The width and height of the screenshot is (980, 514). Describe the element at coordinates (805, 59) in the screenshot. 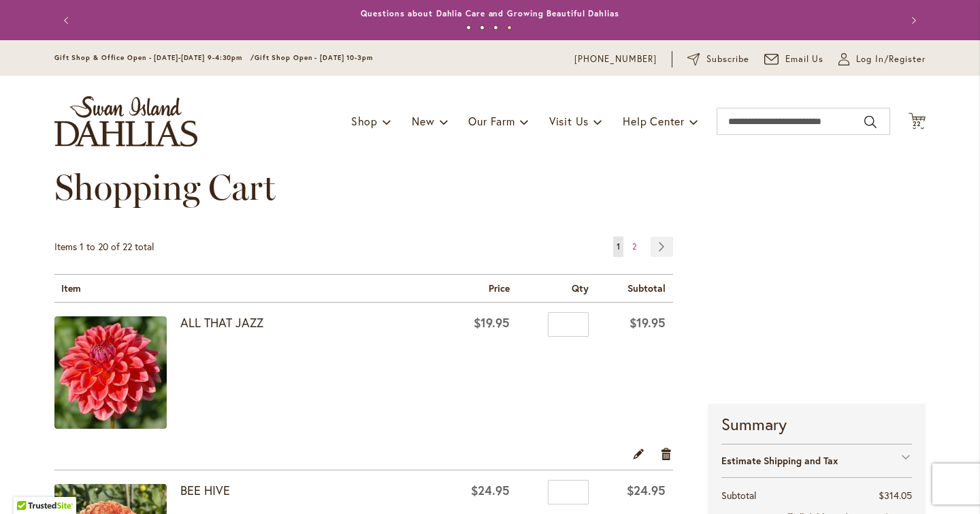

I see `span: Email Us` at that location.